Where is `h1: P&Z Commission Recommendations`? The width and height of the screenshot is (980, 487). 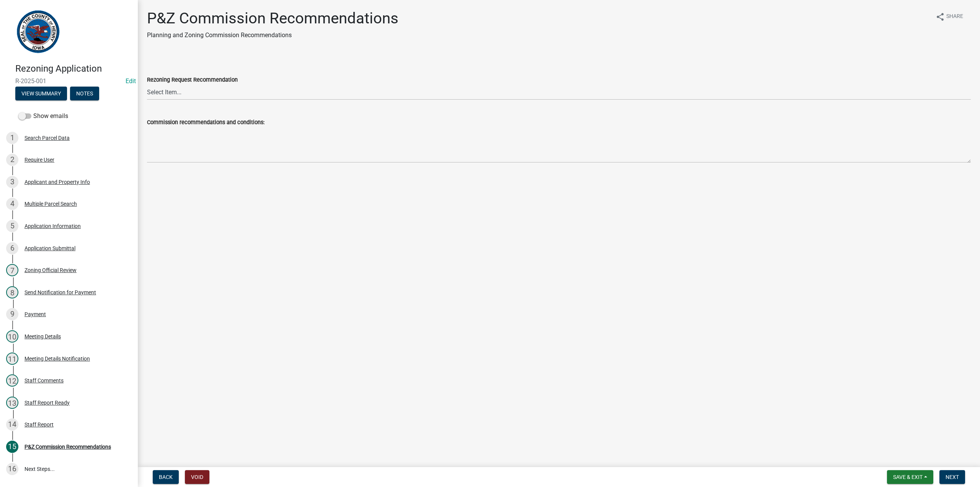 h1: P&Z Commission Recommendations is located at coordinates (272, 18).